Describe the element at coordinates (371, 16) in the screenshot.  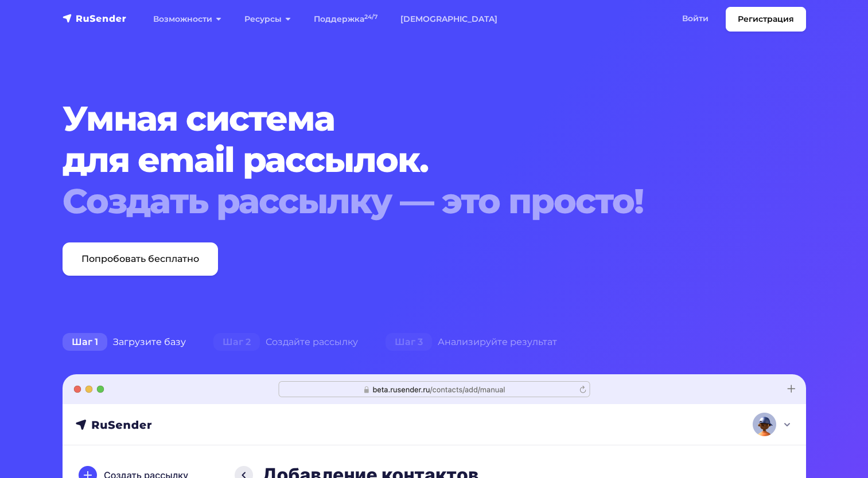
I see `sup: 24/7` at that location.